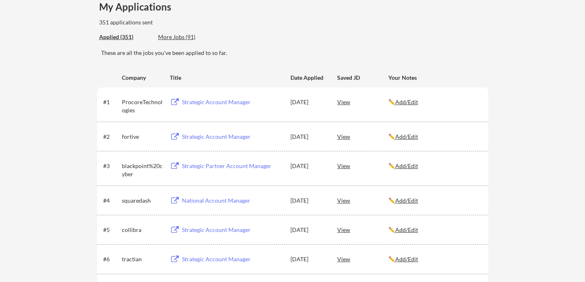  What do you see at coordinates (226, 78) in the screenshot?
I see `div: Title` at bounding box center [226, 78].